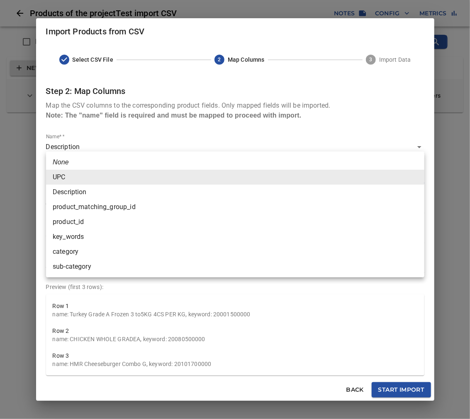  I want to click on li: product_id, so click(235, 222).